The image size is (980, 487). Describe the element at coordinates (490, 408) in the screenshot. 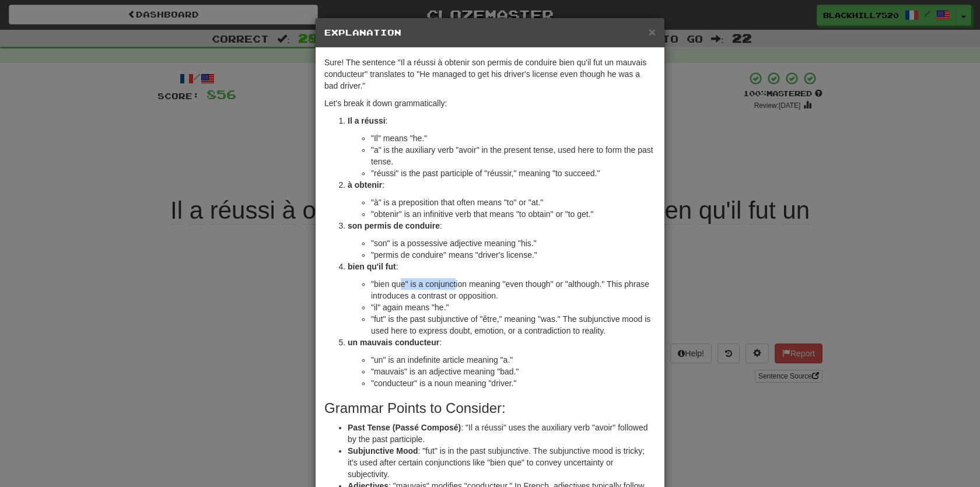

I see `h3: Grammar Points to Consider:` at that location.